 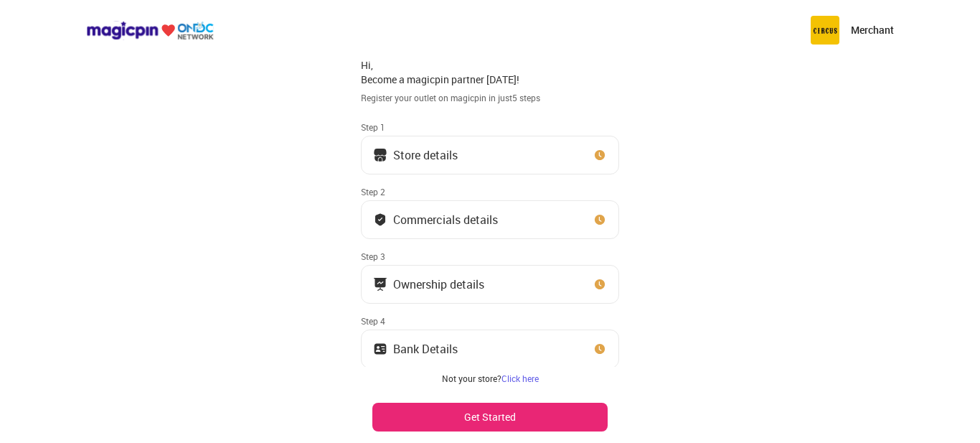 What do you see at coordinates (490, 219) in the screenshot?
I see `button: Commercials details` at bounding box center [490, 219].